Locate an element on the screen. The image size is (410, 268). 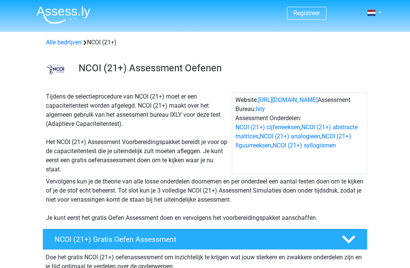
div: NCOI (21+) is located at coordinates (205, 42).